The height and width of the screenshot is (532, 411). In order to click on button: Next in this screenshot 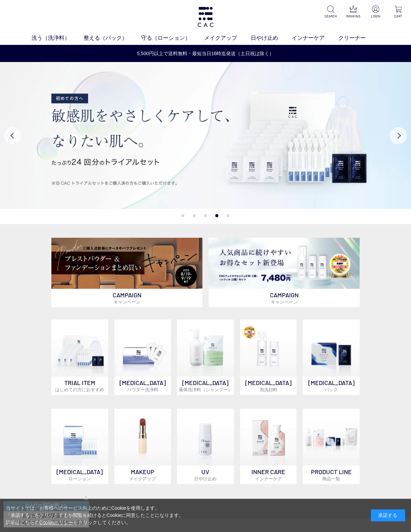, I will do `click(398, 136)`.